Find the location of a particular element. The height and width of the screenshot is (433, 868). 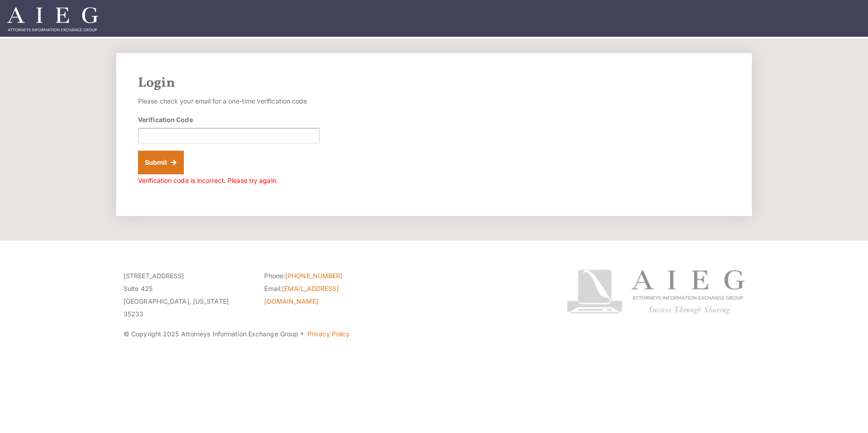

h2: Login is located at coordinates (434, 83).